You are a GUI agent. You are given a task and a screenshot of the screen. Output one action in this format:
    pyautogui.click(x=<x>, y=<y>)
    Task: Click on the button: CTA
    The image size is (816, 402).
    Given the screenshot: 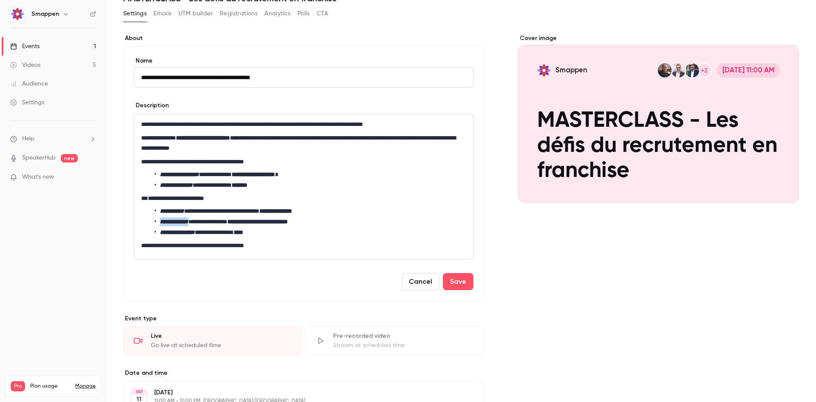 What is the action you would take?
    pyautogui.click(x=322, y=14)
    